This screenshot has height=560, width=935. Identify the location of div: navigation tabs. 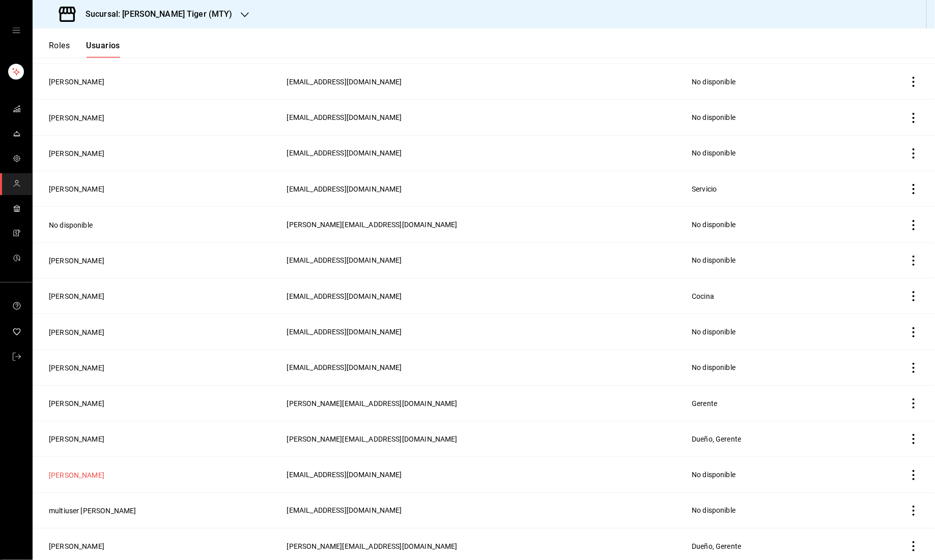
(85, 49).